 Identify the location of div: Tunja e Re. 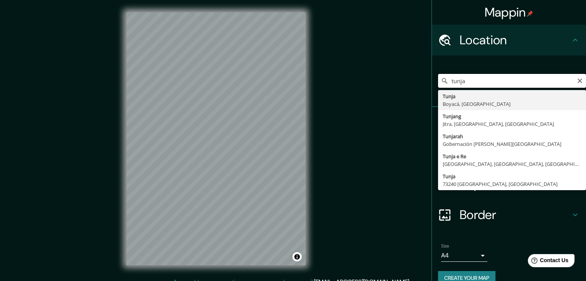
(512, 157).